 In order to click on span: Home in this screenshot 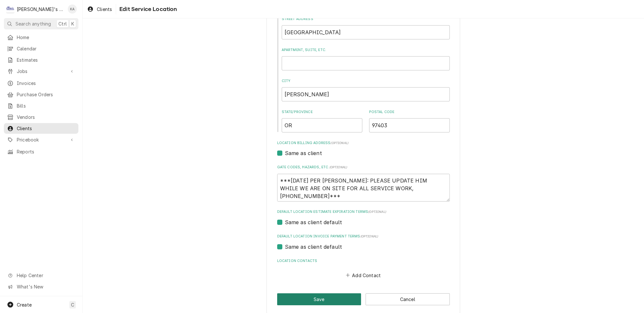, I will do `click(46, 37)`.